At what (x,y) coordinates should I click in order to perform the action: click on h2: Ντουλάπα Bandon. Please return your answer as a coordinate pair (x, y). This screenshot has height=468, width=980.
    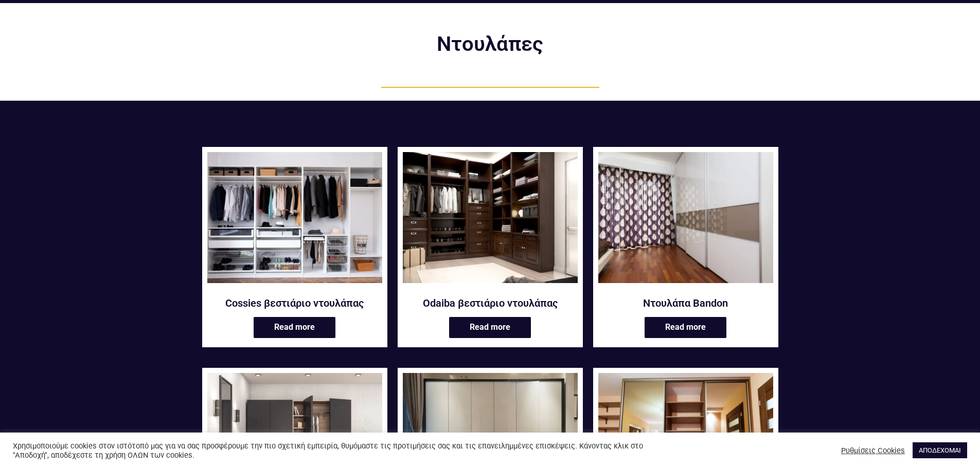
    Looking at the image, I should click on (686, 303).